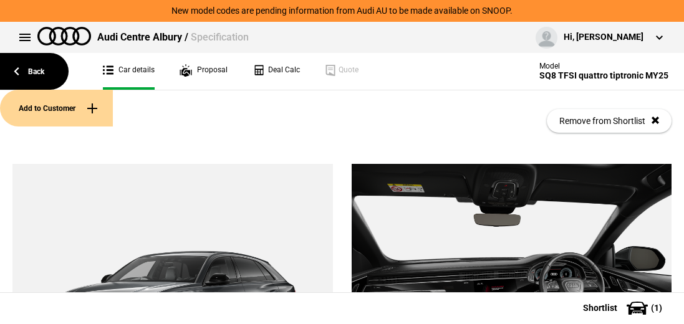  What do you see at coordinates (220, 37) in the screenshot?
I see `span: Specification` at bounding box center [220, 37].